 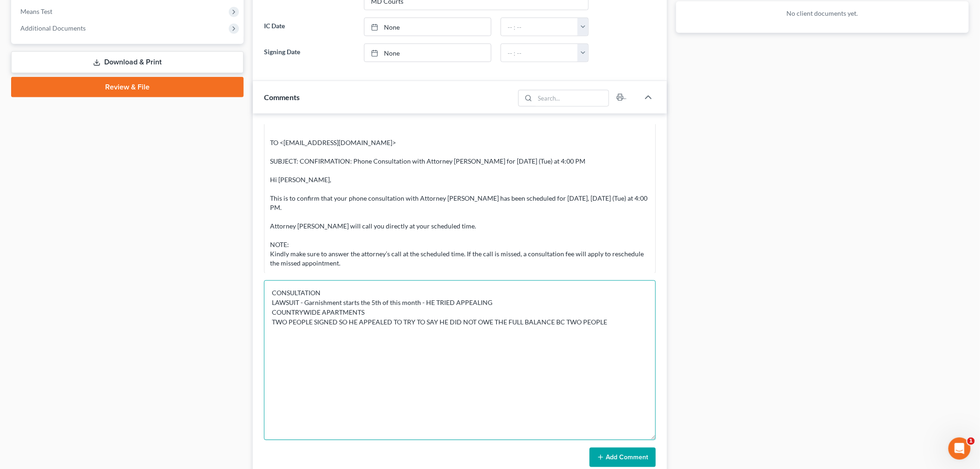 What do you see at coordinates (822, 14) in the screenshot?
I see `p: No client documents yet.` at bounding box center [822, 14].